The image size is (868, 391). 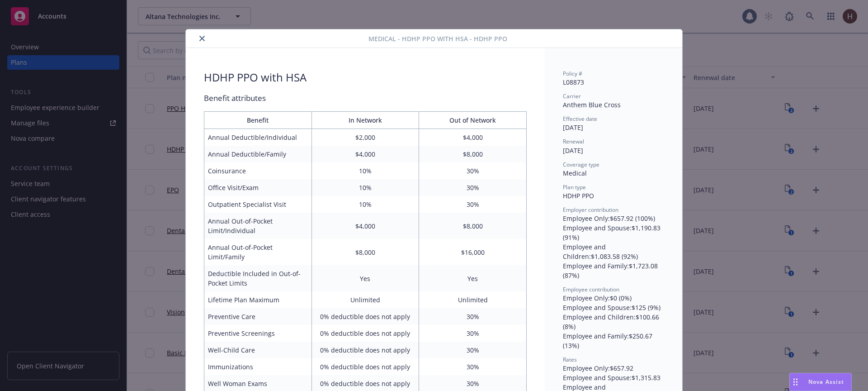 What do you see at coordinates (258, 367) in the screenshot?
I see `td: Immunizations` at bounding box center [258, 367].